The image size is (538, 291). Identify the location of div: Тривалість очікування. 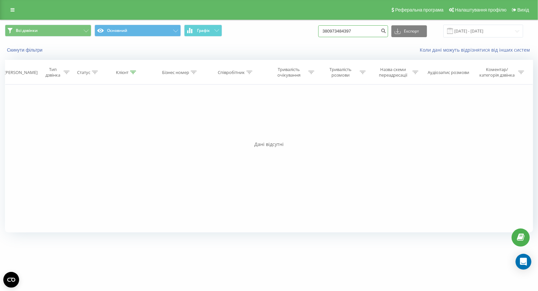
(289, 72).